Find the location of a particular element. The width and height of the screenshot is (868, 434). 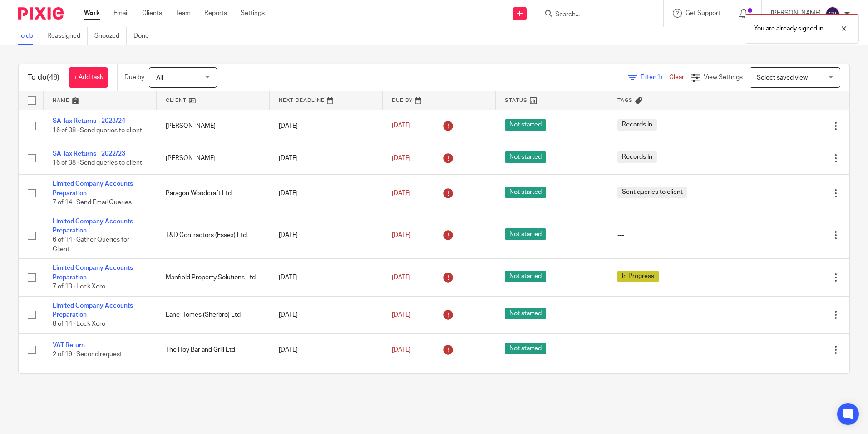

p: Due by is located at coordinates (135, 77).